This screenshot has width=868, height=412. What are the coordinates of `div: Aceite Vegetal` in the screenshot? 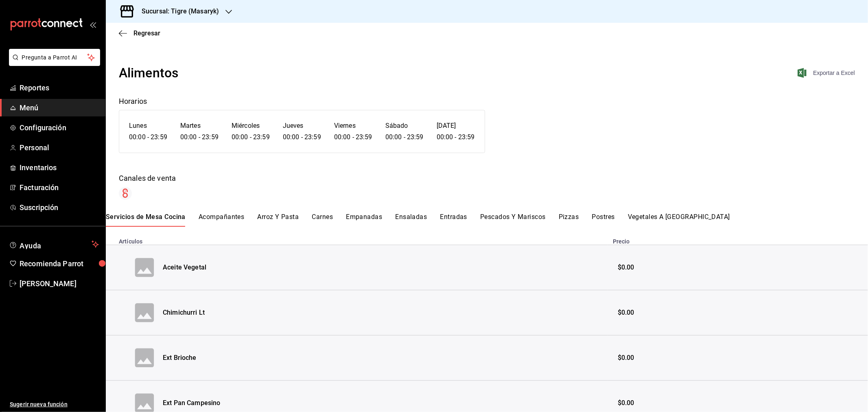 It's located at (184, 267).